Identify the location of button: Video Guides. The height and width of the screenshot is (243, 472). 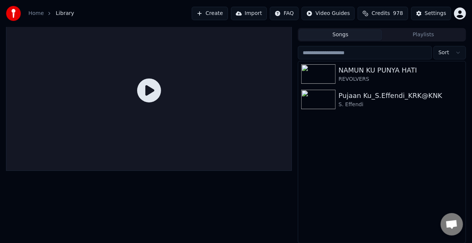
(328, 13).